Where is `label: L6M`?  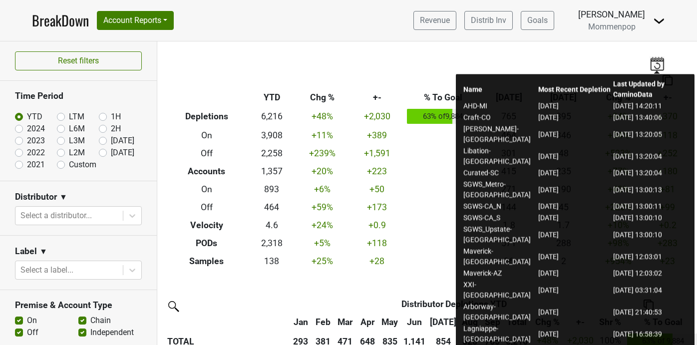 label: L6M is located at coordinates (77, 129).